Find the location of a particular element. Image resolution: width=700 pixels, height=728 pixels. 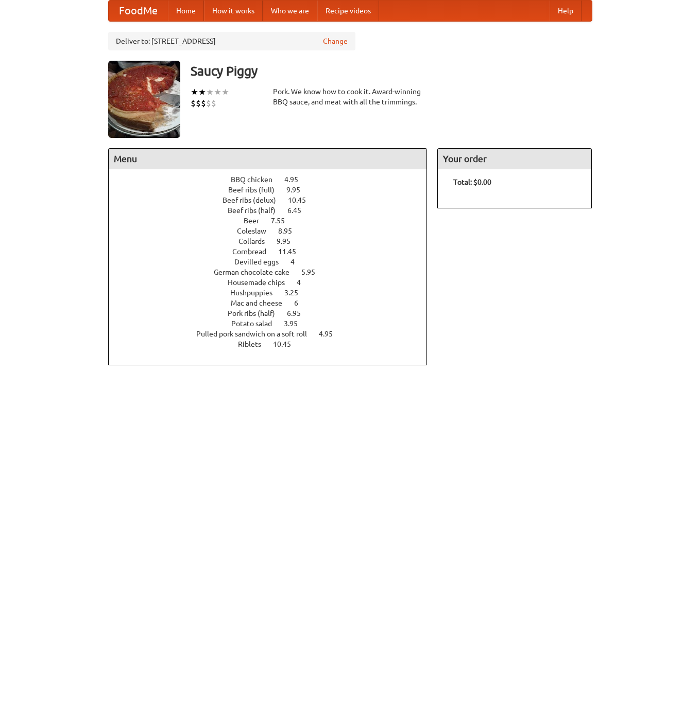

span: Potato salad is located at coordinates (256, 323).